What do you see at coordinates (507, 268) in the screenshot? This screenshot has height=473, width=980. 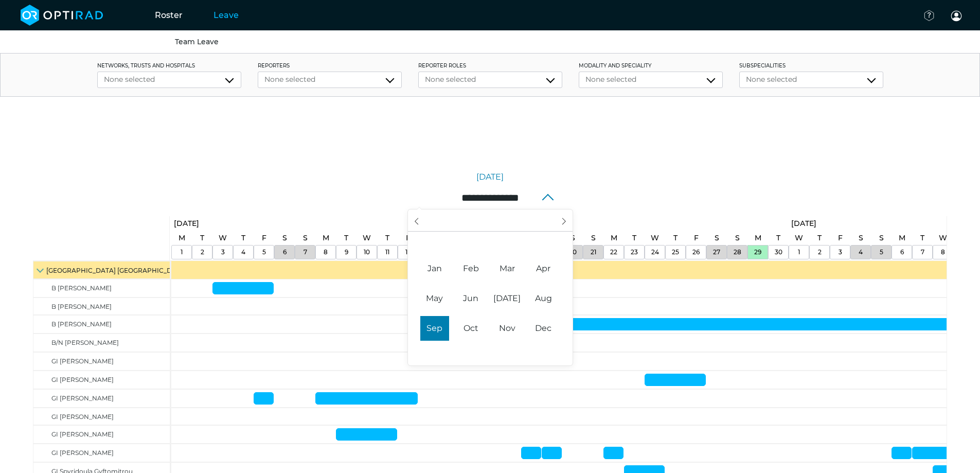 I see `span: March 1, 2025` at bounding box center [507, 268].